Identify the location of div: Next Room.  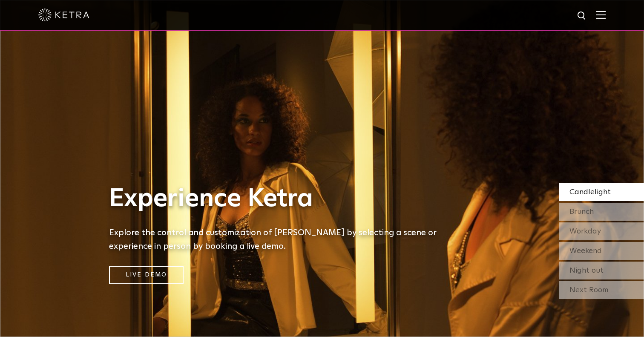
(601, 290).